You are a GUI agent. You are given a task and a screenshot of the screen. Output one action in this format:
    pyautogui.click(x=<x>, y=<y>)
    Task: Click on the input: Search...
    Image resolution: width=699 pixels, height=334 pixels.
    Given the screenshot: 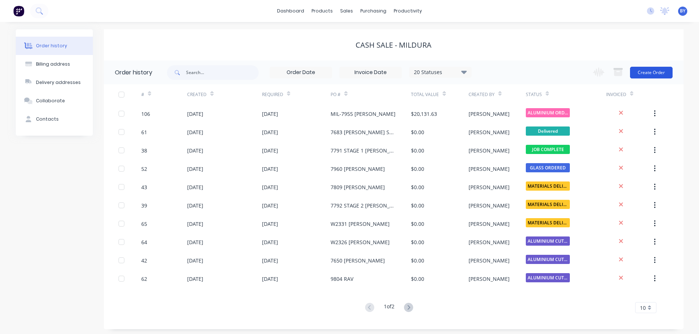 What is the action you would take?
    pyautogui.click(x=222, y=73)
    